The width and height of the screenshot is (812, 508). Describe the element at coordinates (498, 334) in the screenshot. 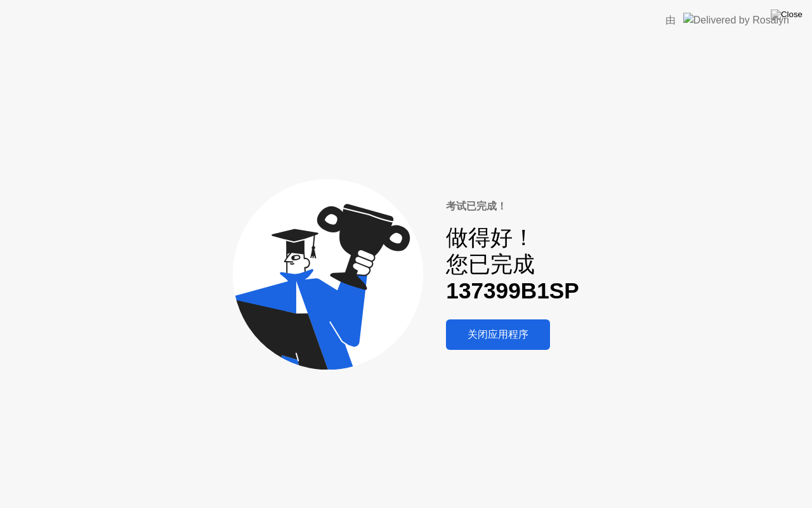

I see `div: 关闭应用程序` at that location.